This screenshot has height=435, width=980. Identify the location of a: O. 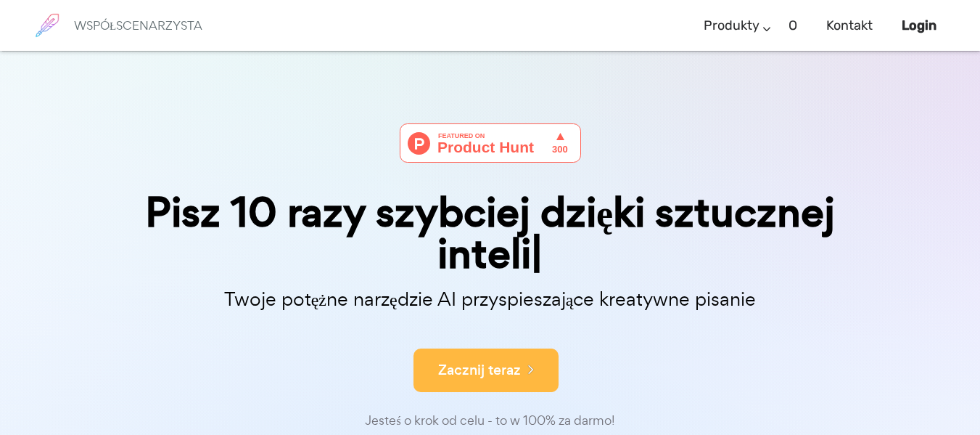
(793, 25).